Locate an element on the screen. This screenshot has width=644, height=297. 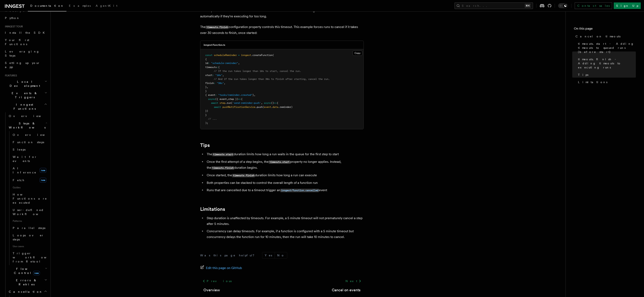
span: Inngest tour is located at coordinates (13, 26).